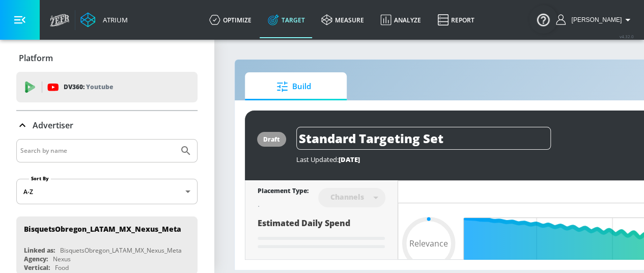 Image resolution: width=644 pixels, height=273 pixels. What do you see at coordinates (230, 20) in the screenshot?
I see `a: optimize` at bounding box center [230, 20].